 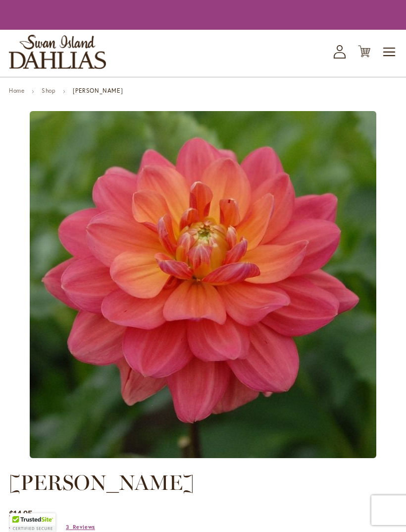 What do you see at coordinates (57, 51) in the screenshot?
I see `a: store logo` at bounding box center [57, 51].